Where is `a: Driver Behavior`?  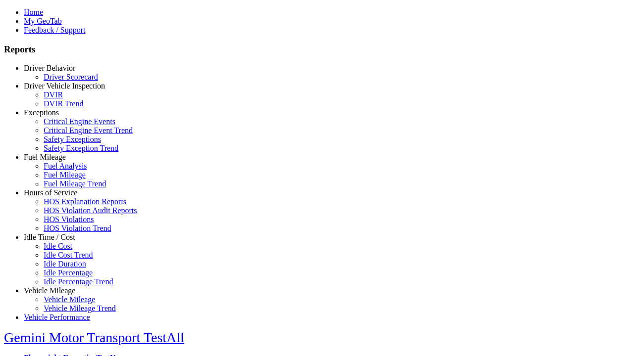 a: Driver Behavior is located at coordinates (49, 68).